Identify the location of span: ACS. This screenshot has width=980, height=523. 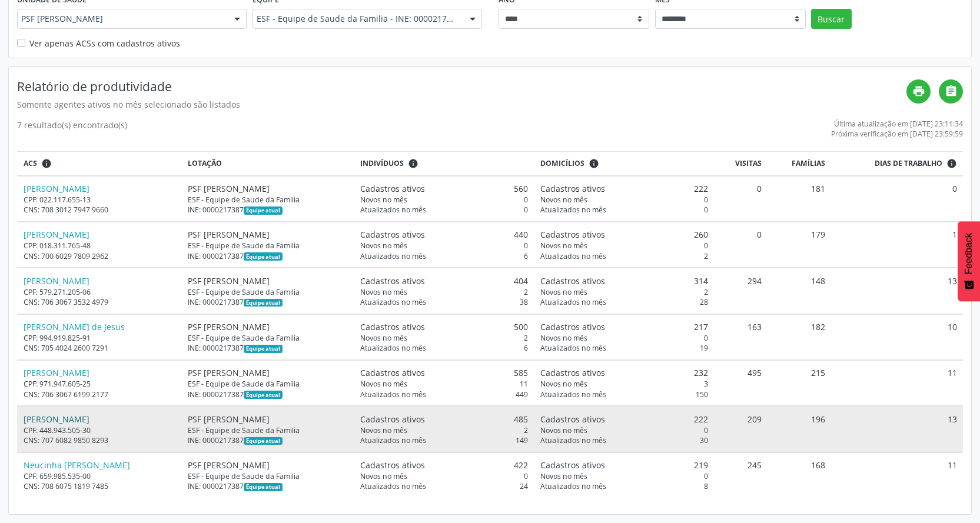
(30, 164).